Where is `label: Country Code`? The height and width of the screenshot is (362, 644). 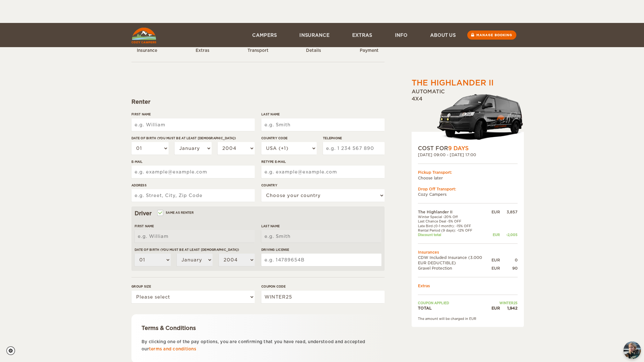 label: Country Code is located at coordinates (289, 138).